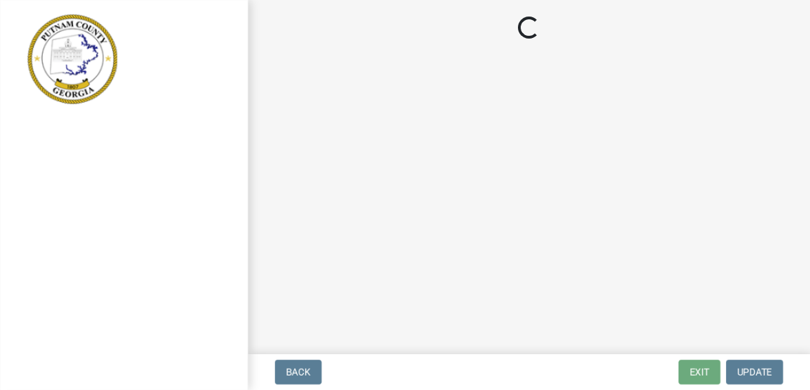  I want to click on span: Update, so click(754, 372).